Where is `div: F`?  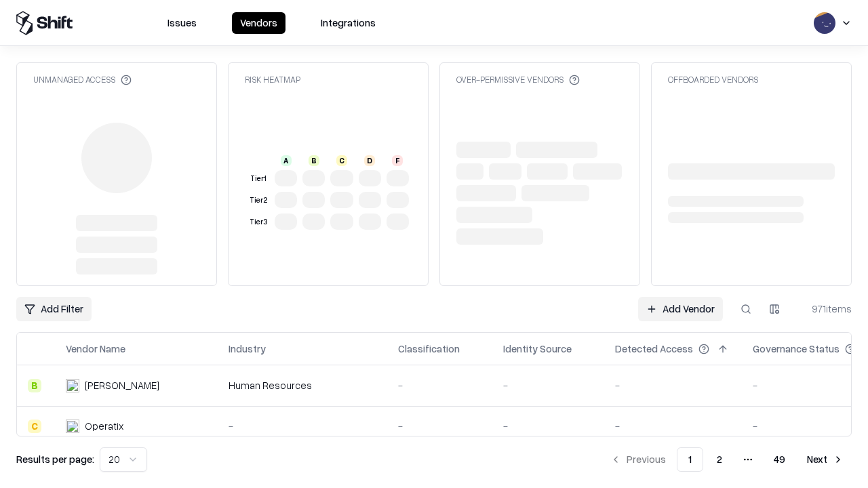
div: F is located at coordinates (397, 161).